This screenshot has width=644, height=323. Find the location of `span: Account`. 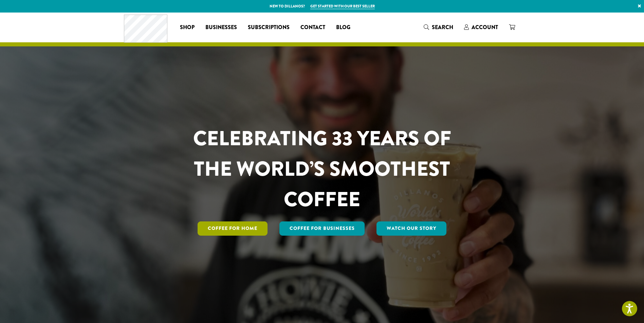

span: Account is located at coordinates (485, 27).